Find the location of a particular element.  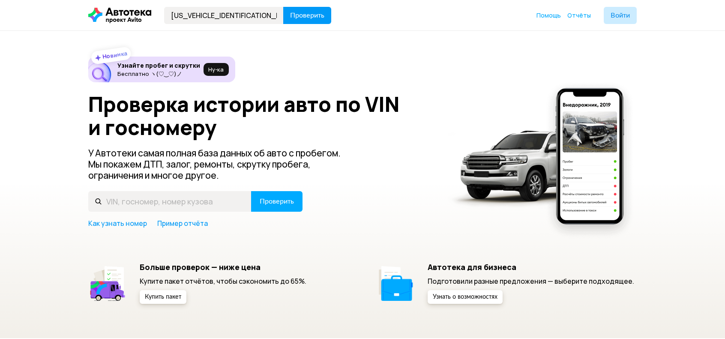

button: Купить пакет is located at coordinates (163, 297).